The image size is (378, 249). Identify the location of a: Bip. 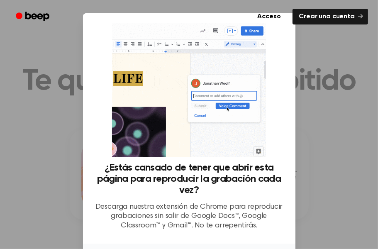
(33, 17).